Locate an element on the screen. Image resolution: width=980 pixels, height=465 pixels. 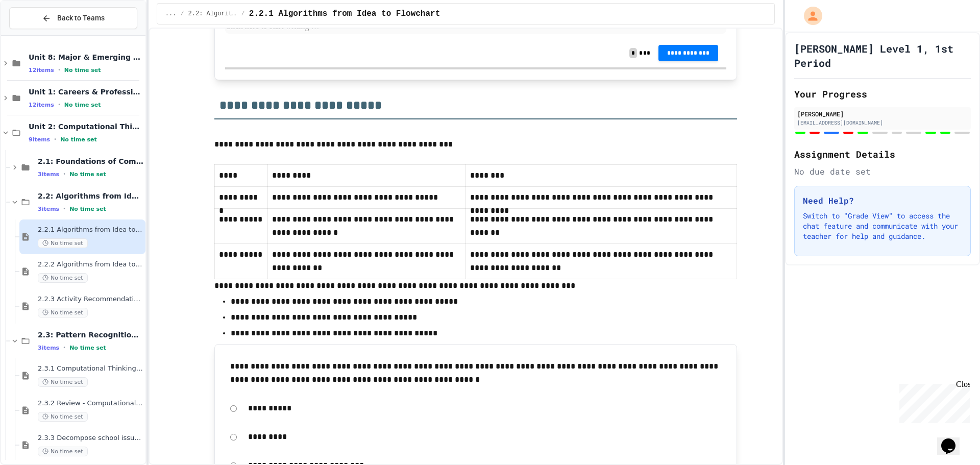
p: Switch to "Grade View" to access the chat feature and communicate with your teacher for help and ... is located at coordinates (883, 226).